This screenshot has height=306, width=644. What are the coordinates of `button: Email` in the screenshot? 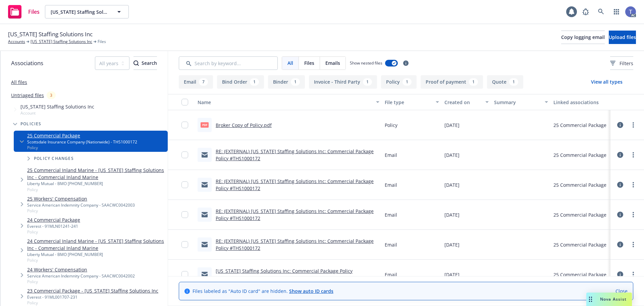 It's located at (196, 82).